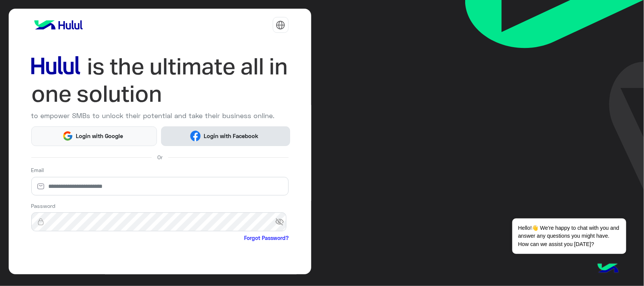 The height and width of the screenshot is (286, 644). Describe the element at coordinates (280, 25) in the screenshot. I see `img: tab` at that location.